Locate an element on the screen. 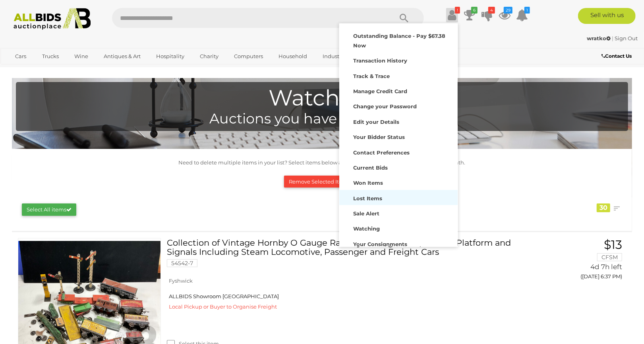 The image size is (644, 344). a: Sign Out is located at coordinates (626, 38).